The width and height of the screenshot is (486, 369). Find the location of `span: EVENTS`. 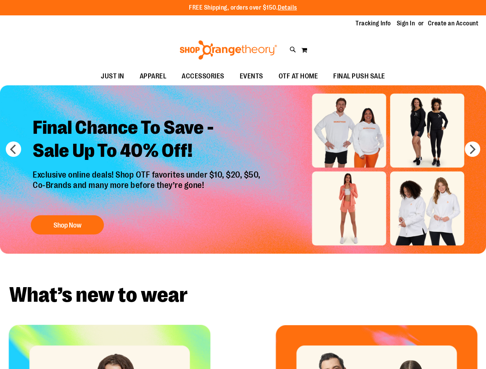

span: EVENTS is located at coordinates (251, 76).